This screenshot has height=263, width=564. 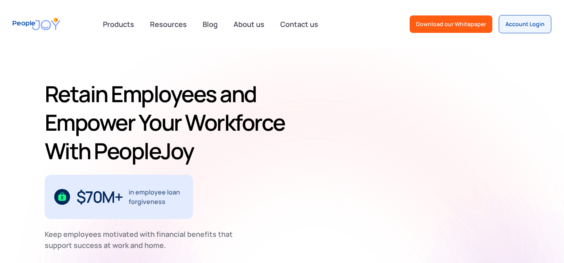 I want to click on a: About us, so click(x=249, y=24).